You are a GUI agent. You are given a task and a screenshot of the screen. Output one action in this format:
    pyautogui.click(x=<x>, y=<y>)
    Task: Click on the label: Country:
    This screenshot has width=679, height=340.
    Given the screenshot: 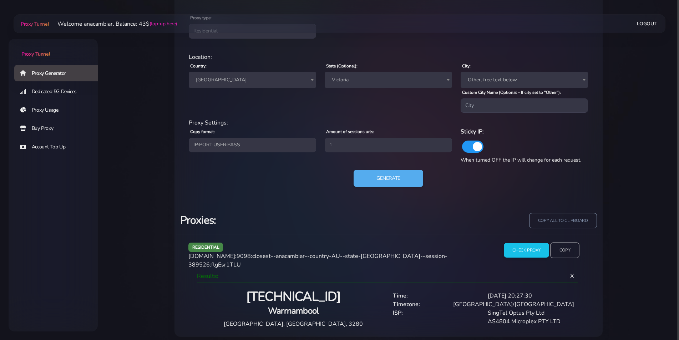 What is the action you would take?
    pyautogui.click(x=198, y=66)
    